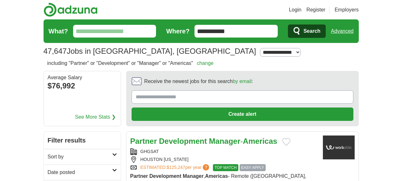 Image resolution: width=402 pixels, height=181 pixels. Describe the element at coordinates (224, 151) in the screenshot. I see `div: GHGSAT` at that location.